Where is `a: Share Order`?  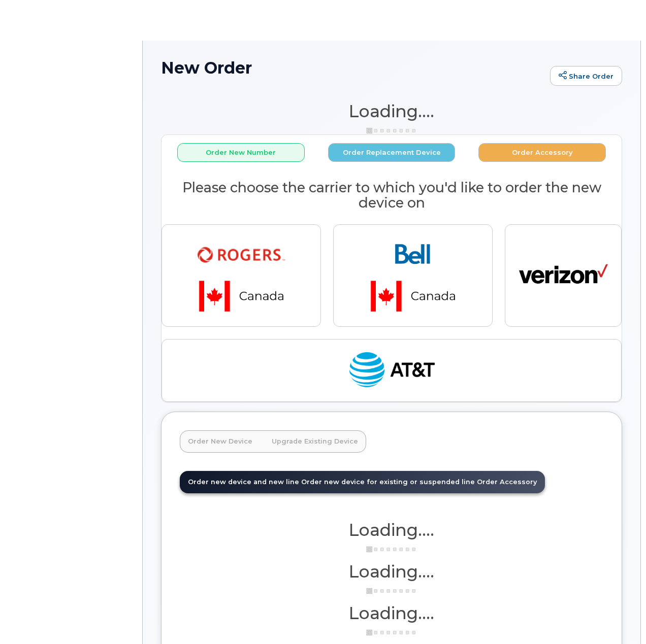
a: Share Order is located at coordinates (586, 76).